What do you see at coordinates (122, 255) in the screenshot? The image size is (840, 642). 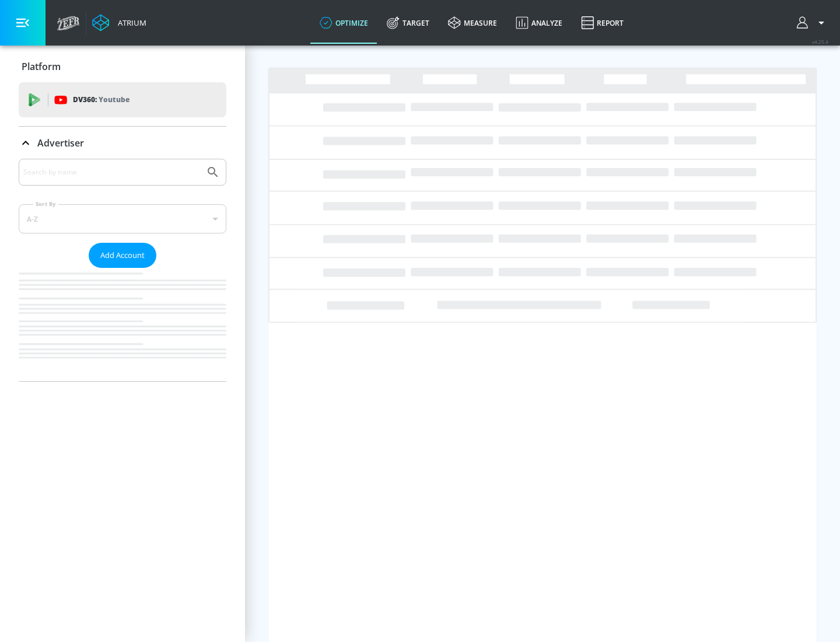 I see `span: Add Account` at bounding box center [122, 255].